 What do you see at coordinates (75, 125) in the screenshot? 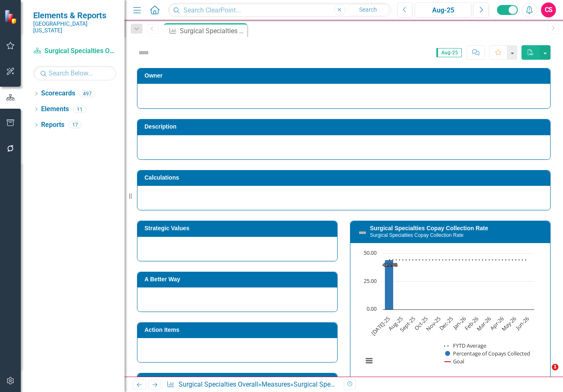
I see `div: 17` at bounding box center [75, 125].